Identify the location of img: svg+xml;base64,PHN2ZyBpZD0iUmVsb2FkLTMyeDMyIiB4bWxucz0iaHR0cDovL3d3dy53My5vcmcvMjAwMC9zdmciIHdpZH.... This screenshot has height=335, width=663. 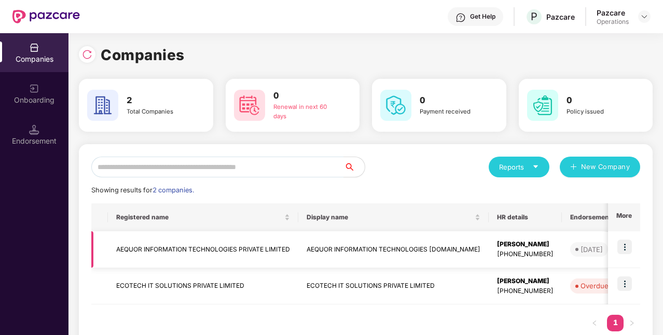
(87, 54).